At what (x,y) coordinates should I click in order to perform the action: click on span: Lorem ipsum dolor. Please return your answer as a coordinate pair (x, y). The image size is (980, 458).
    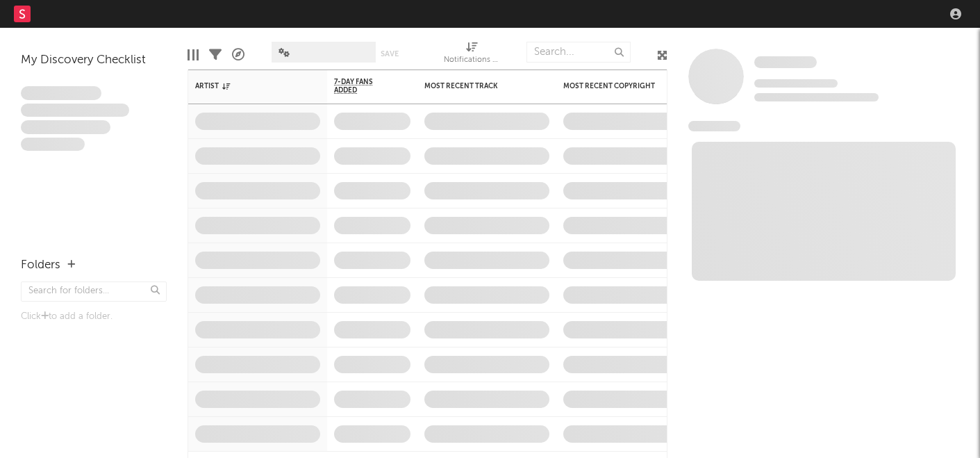
    Looking at the image, I should click on (61, 93).